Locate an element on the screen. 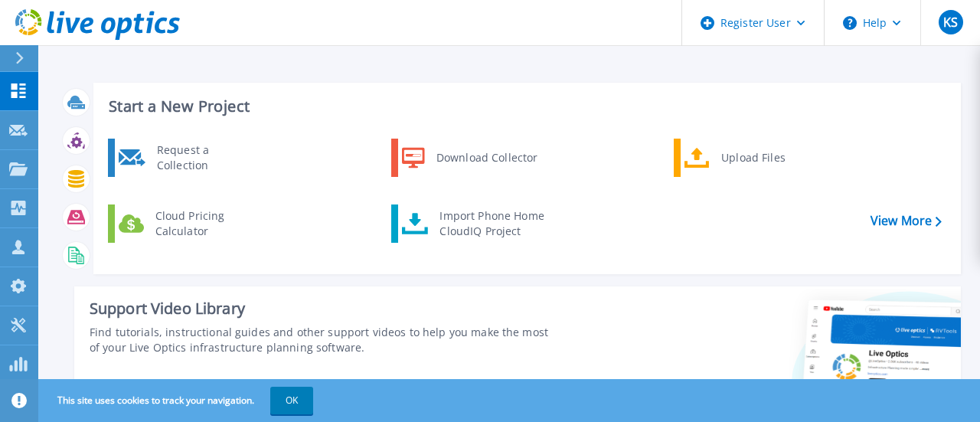 The height and width of the screenshot is (422, 980). span: This site uses cookies to track your navigation. is located at coordinates (178, 400).